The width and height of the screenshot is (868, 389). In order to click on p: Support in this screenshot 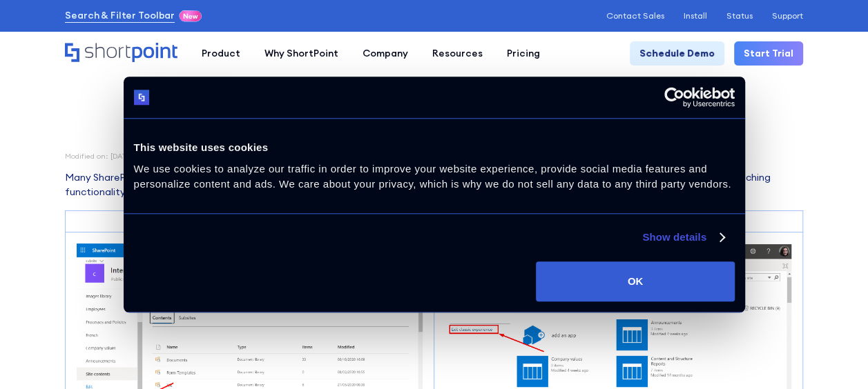, I will do `click(788, 16)`.